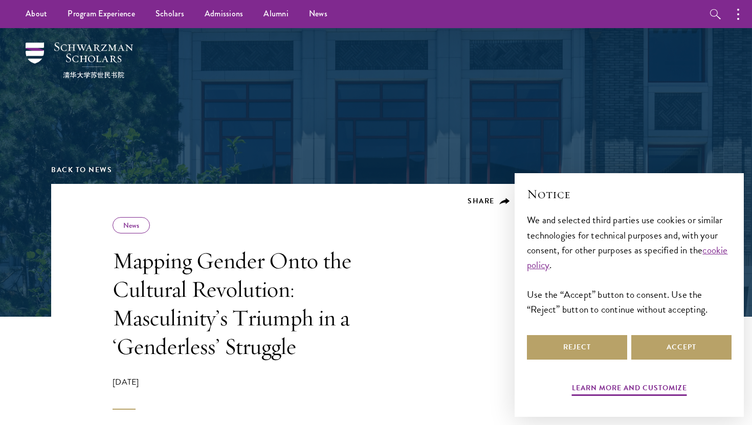  What do you see at coordinates (79, 60) in the screenshot?
I see `img: Schwarzman Scholars` at bounding box center [79, 60].